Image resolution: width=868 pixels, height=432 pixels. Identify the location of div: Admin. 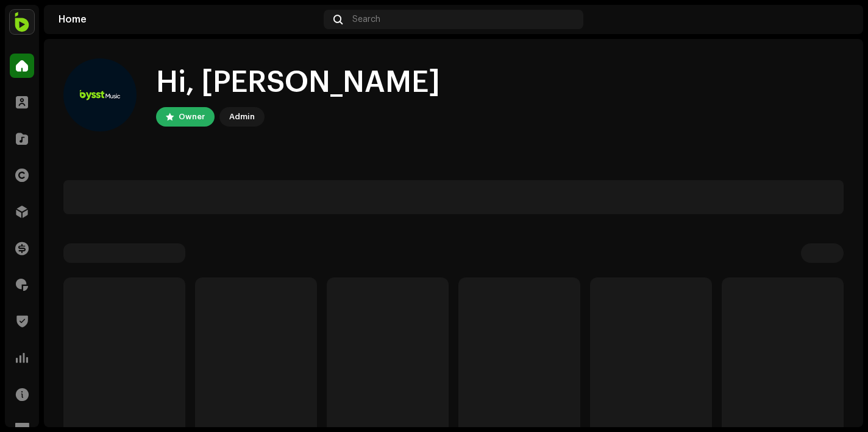
(242, 117).